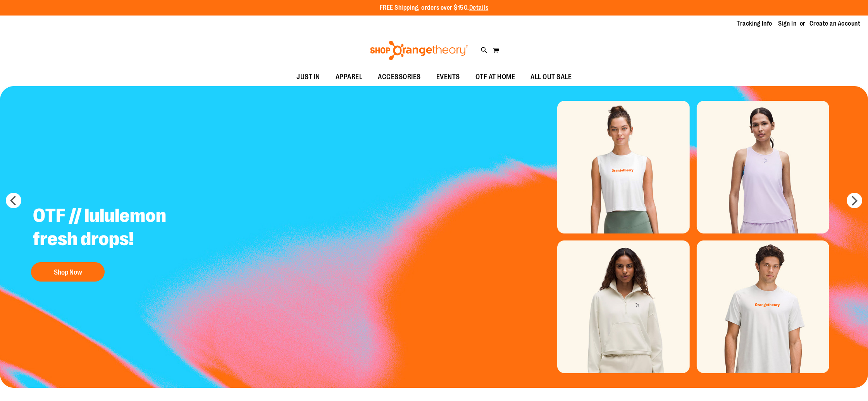  Describe the element at coordinates (835, 24) in the screenshot. I see `a: Create an Account` at that location.